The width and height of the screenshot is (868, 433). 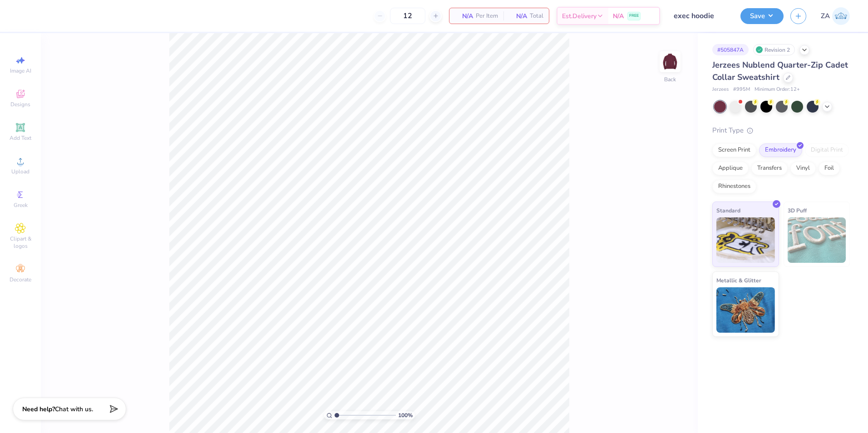 I want to click on button: Save, so click(x=762, y=16).